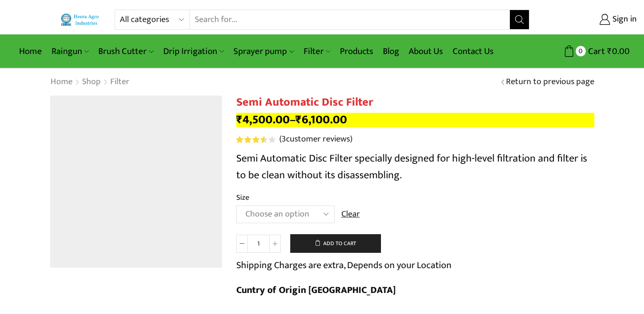 The height and width of the screenshot is (314, 644). What do you see at coordinates (474, 51) in the screenshot?
I see `a: Contact Us` at bounding box center [474, 51].